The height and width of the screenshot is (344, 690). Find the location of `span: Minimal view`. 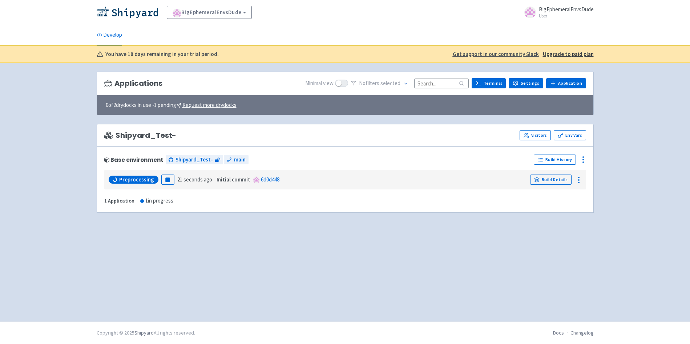

span: Minimal view is located at coordinates (319, 83).